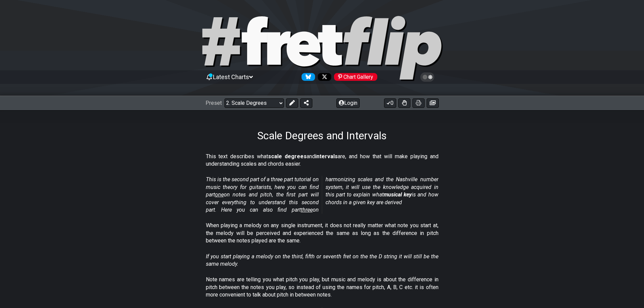 The image size is (644, 308). What do you see at coordinates (322, 233) in the screenshot?
I see `p: When playing a melody on any single instrument, it does not really matter what note you start at,...` at bounding box center [322, 233].